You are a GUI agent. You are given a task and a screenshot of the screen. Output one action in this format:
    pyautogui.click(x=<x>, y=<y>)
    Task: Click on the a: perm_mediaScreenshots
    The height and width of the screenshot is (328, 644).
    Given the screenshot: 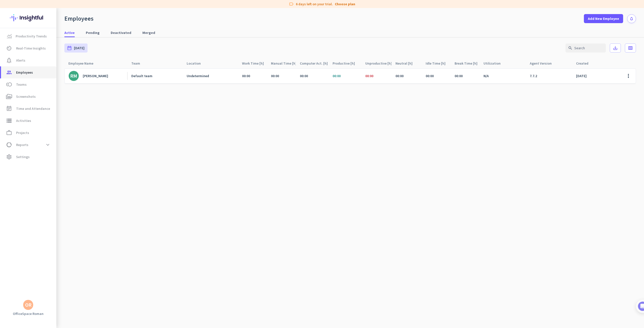 What is the action you would take?
    pyautogui.click(x=29, y=97)
    